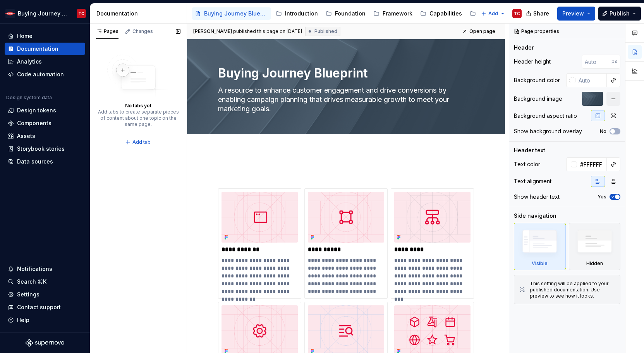 This screenshot has height=353, width=644. Describe the element at coordinates (45, 136) in the screenshot. I see `a: Assets` at that location.